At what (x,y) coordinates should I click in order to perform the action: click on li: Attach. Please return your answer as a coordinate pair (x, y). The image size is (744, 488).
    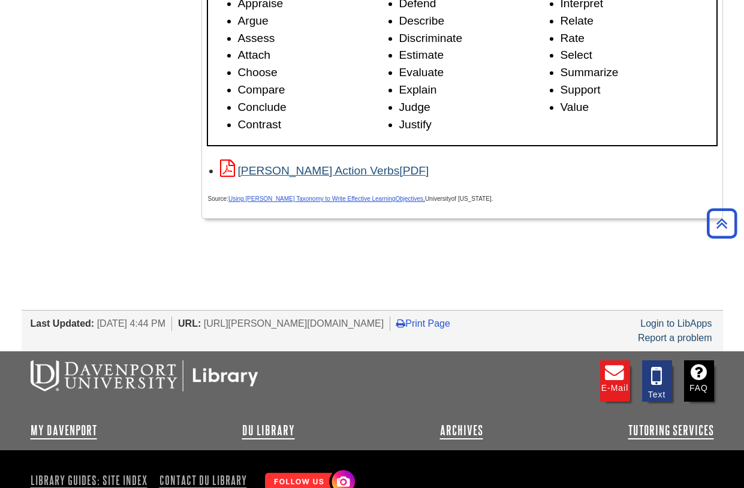
    Looking at the image, I should click on (313, 55).